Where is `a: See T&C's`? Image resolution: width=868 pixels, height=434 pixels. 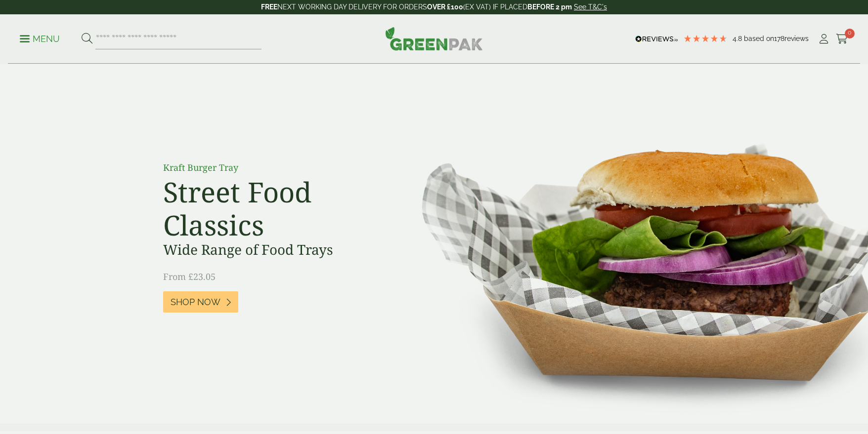 a: See T&C's is located at coordinates (590, 7).